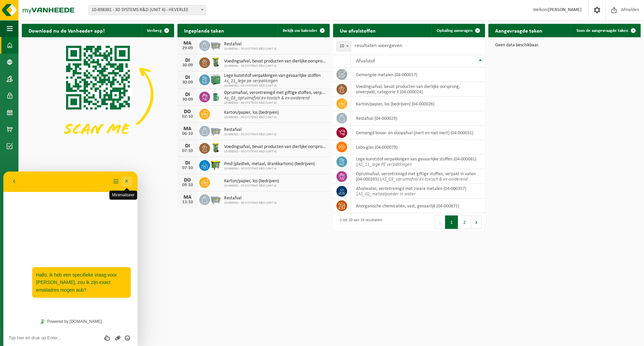  What do you see at coordinates (454, 31) in the screenshot?
I see `span: Ophaling aanvragen` at bounding box center [454, 31].